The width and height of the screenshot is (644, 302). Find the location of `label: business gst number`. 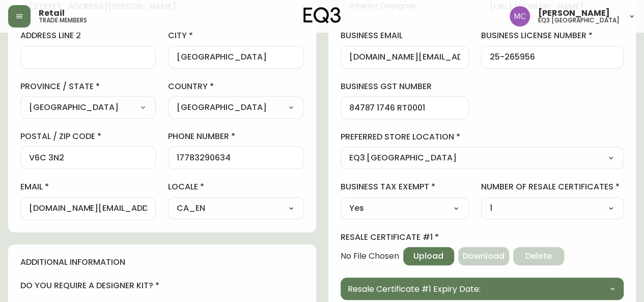

label: business gst number is located at coordinates (405, 87).